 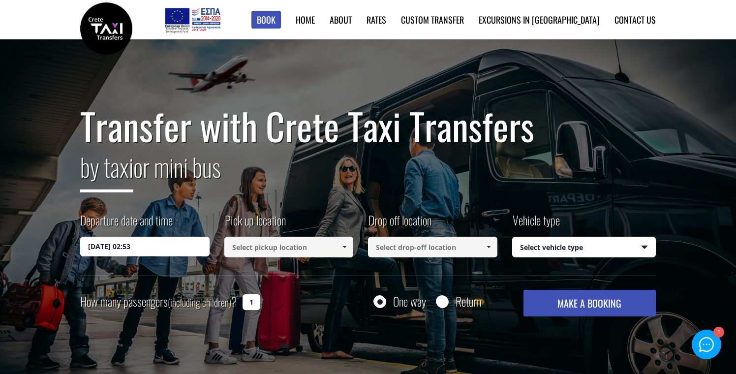 I want to click on a: About, so click(x=340, y=20).